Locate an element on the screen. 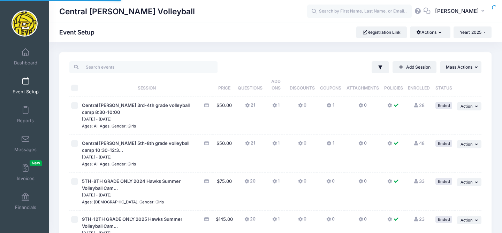  td: $75.00 is located at coordinates (224, 192).